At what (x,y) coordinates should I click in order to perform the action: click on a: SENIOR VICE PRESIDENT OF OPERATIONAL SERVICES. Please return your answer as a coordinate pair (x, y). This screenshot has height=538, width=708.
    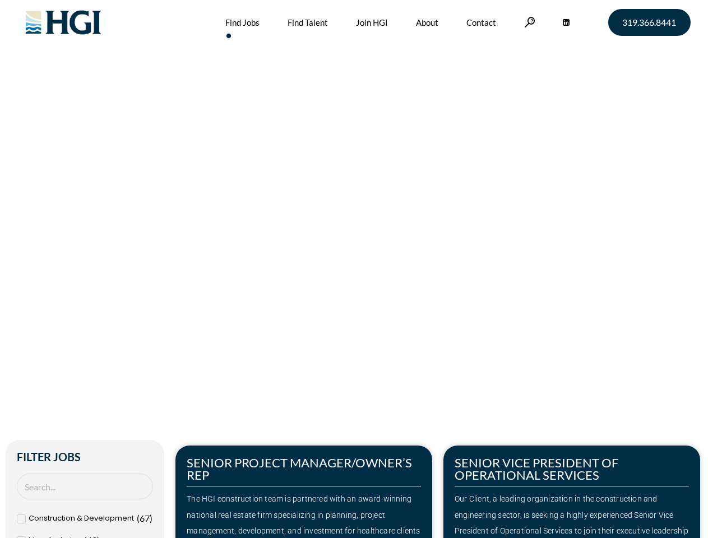
    Looking at the image, I should click on (537, 469).